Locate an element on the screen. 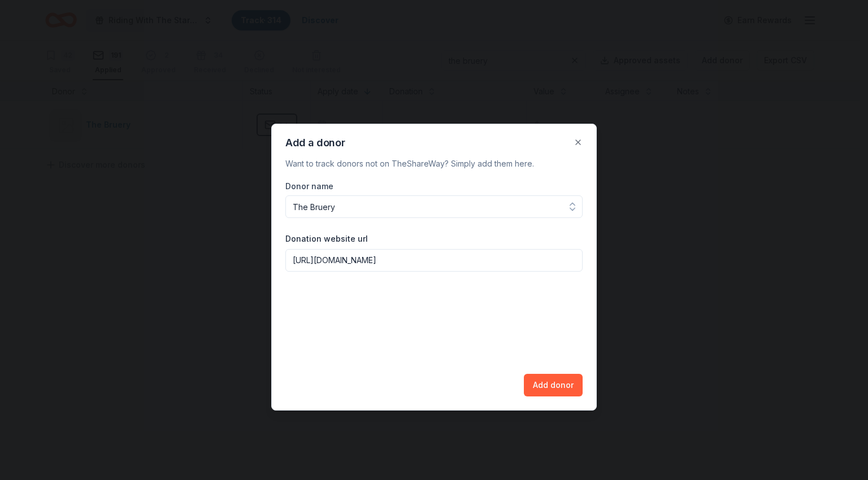  h2: Add a donor is located at coordinates (425, 142).